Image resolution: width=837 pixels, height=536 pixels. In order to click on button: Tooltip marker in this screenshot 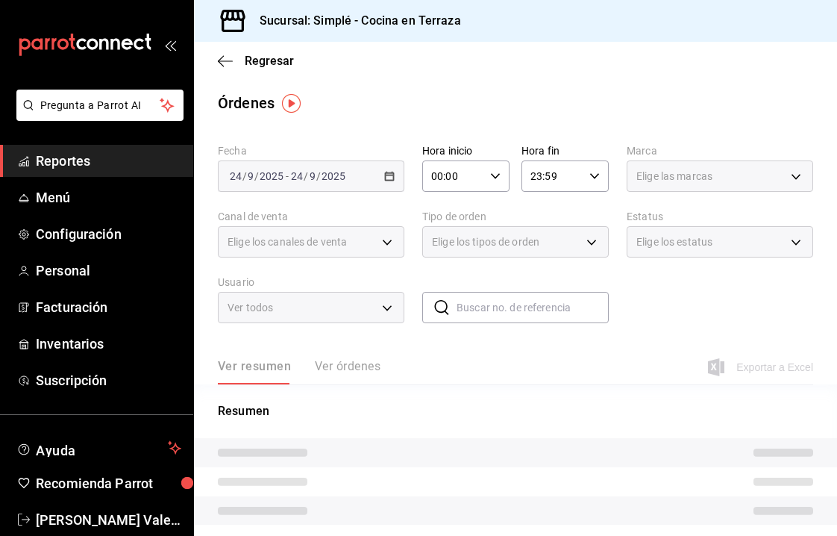, I will do `click(291, 103)`.